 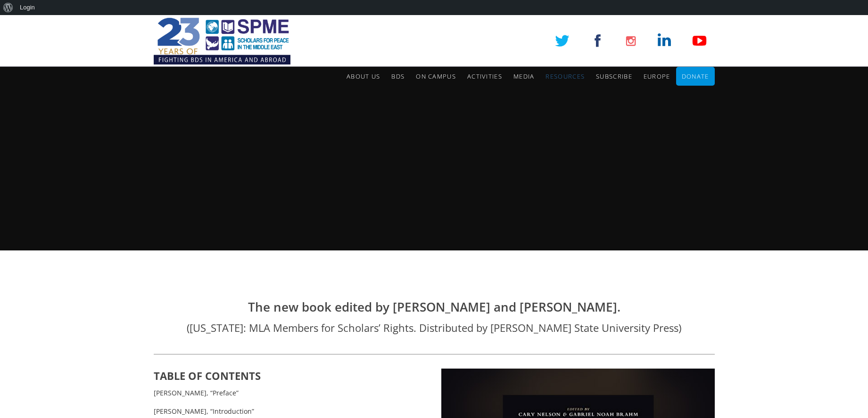 What do you see at coordinates (565, 76) in the screenshot?
I see `span: Resources` at bounding box center [565, 76].